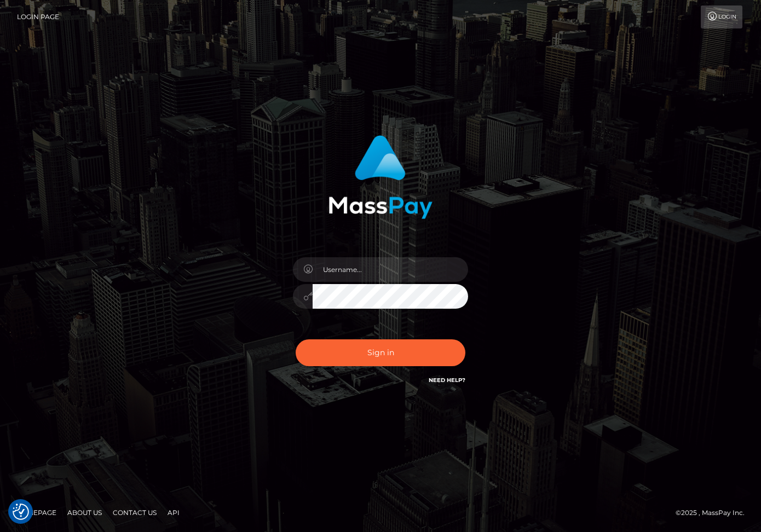 Image resolution: width=761 pixels, height=532 pixels. I want to click on a: Homepage, so click(36, 512).